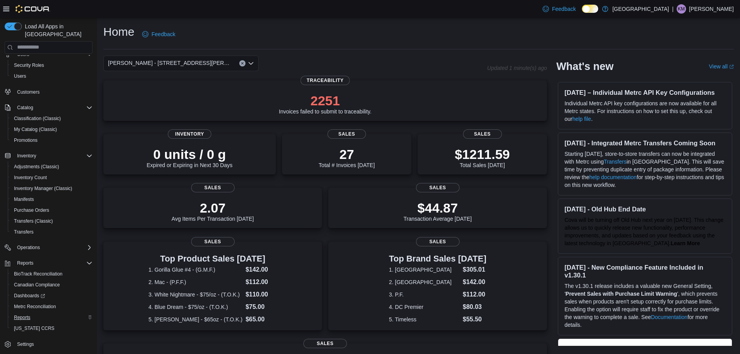  I want to click on p: 2.07, so click(213, 208).